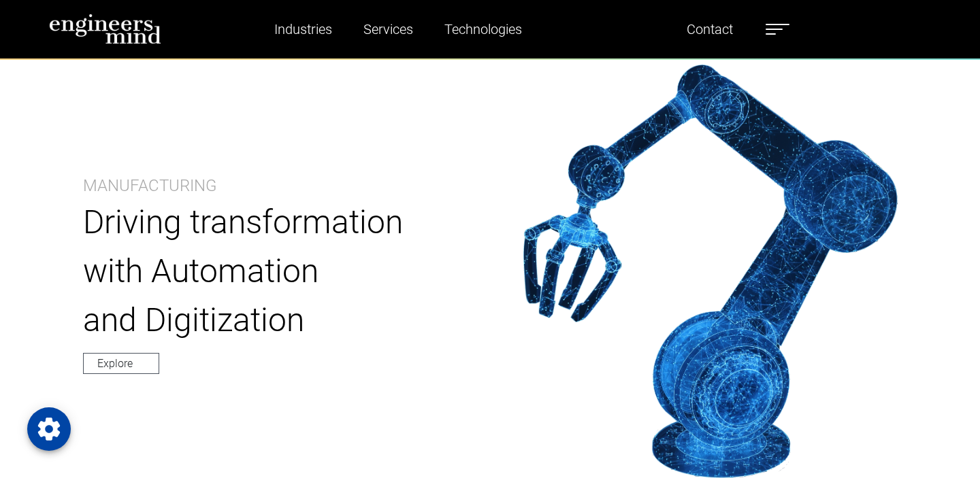 The height and width of the screenshot is (478, 980). What do you see at coordinates (269, 271) in the screenshot?
I see `p: with Automation` at bounding box center [269, 271].